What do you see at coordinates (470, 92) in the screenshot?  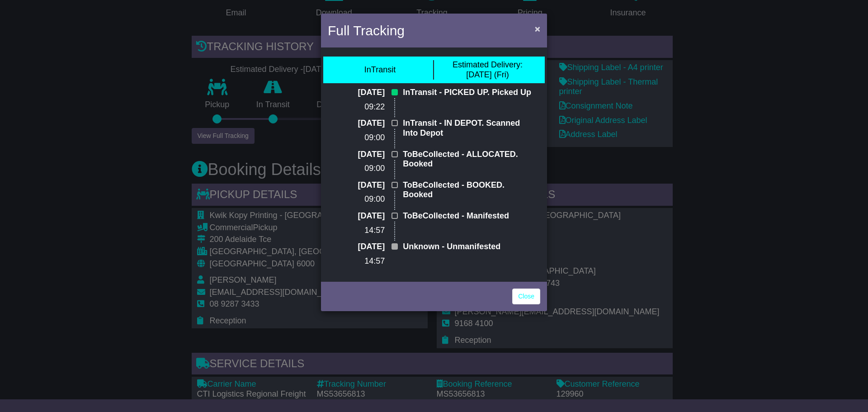 I see `p: InTransit - PICKED UP. Picked Up` at bounding box center [470, 92].